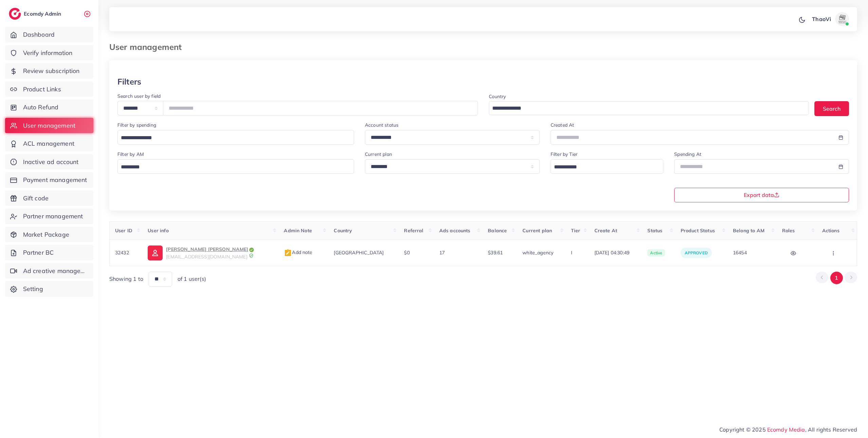 The width and height of the screenshot is (868, 438). What do you see at coordinates (605, 230) in the screenshot?
I see `span: Create At` at bounding box center [605, 230].